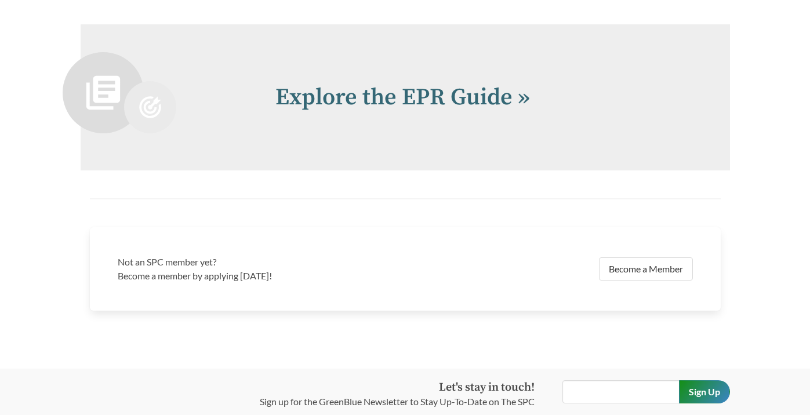 This screenshot has height=415, width=810. Describe the element at coordinates (258, 262) in the screenshot. I see `h3: Not an SPC member yet?` at that location.